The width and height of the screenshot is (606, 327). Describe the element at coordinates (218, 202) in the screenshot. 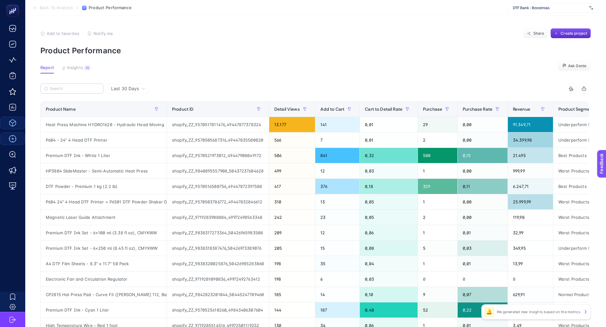

I see `div: shopify_ZZ_9570503786772_49447832846612` at that location.